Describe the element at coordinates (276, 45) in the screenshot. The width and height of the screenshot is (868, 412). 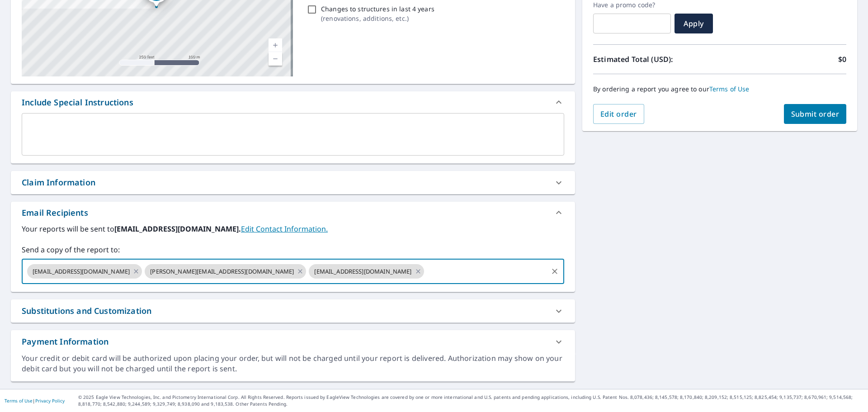
I see `a: Current Level 17, Zoom In` at that location.